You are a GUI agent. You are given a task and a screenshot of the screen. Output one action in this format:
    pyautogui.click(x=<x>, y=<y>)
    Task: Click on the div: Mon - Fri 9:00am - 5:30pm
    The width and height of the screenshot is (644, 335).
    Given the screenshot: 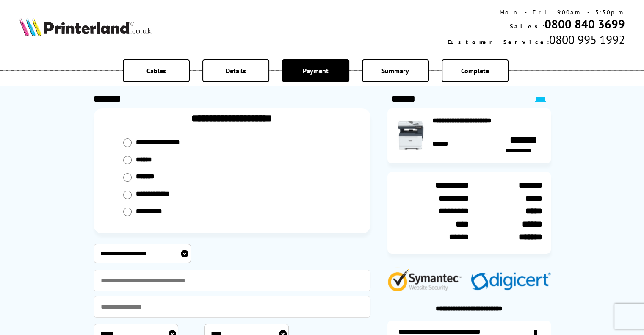 What is the action you would take?
    pyautogui.click(x=536, y=12)
    